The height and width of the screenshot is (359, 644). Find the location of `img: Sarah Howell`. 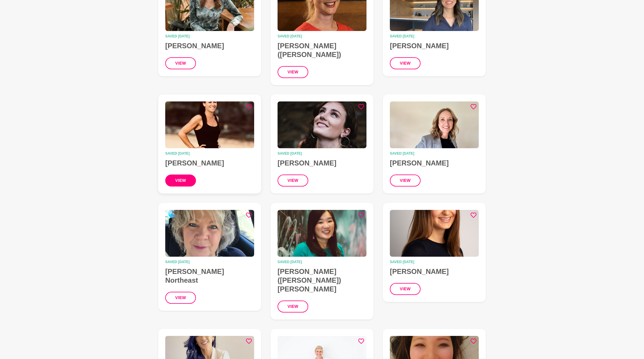

img: Sarah Howell is located at coordinates (434, 125).